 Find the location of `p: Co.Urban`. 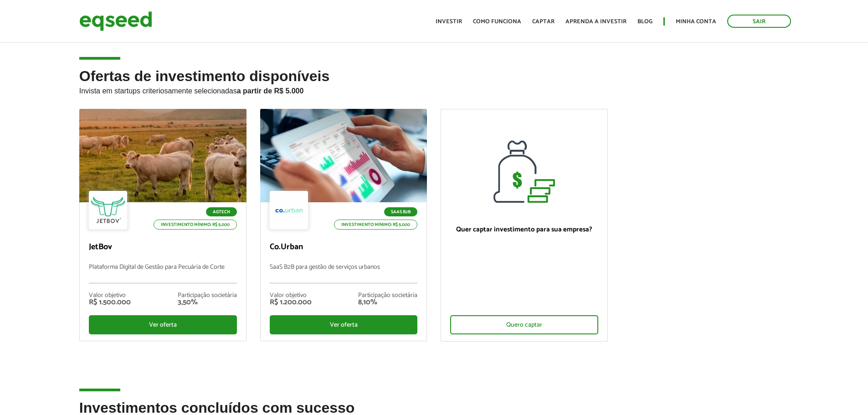

p: Co.Urban is located at coordinates (343, 248).